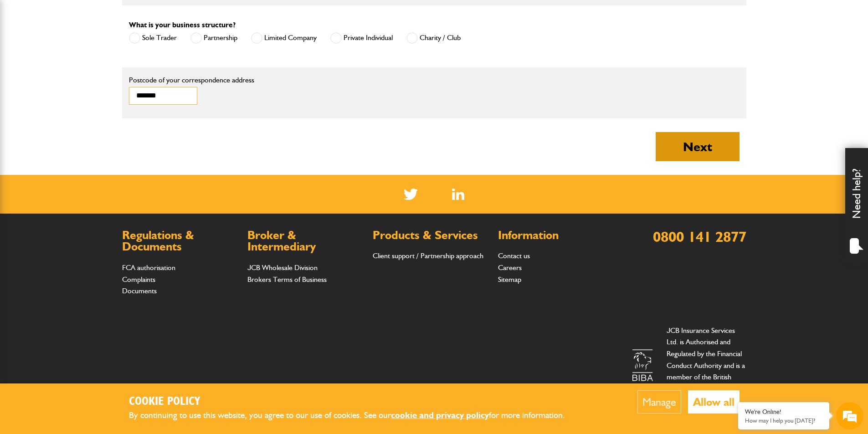  Describe the element at coordinates (458, 194) in the screenshot. I see `a: LinkedIn` at that location.